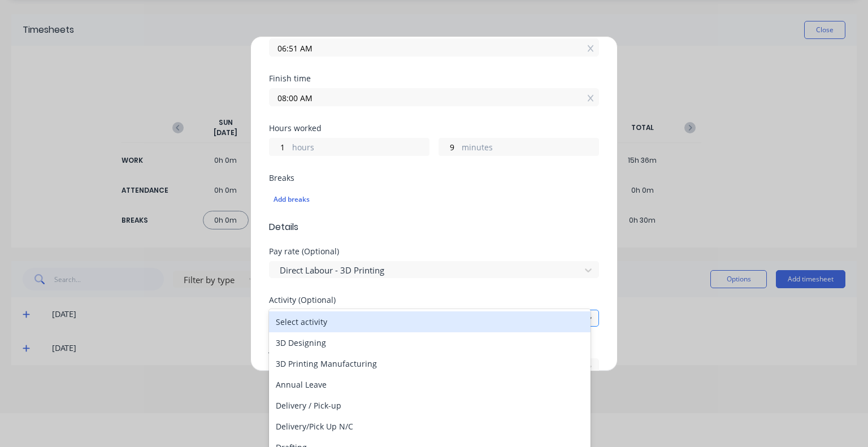 This screenshot has width=868, height=447. Describe the element at coordinates (434, 227) in the screenshot. I see `span: Details` at that location.